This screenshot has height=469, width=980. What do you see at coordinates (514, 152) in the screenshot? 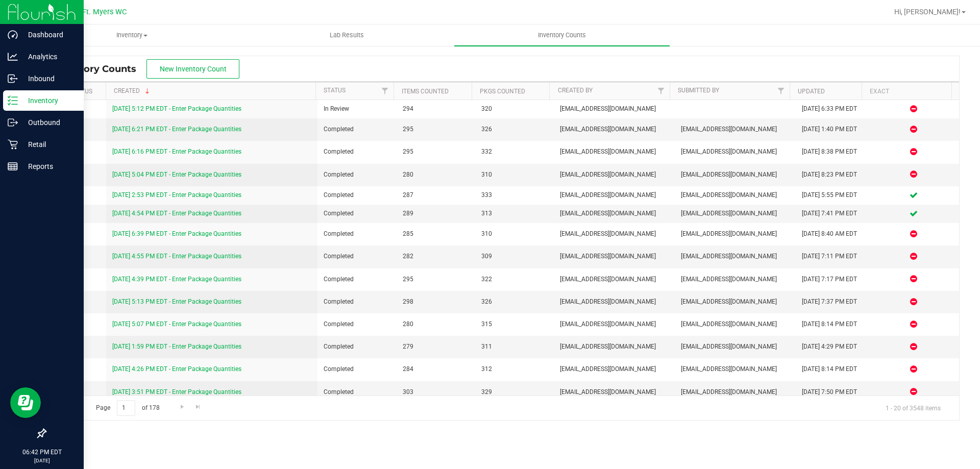
I see `span: 332` at bounding box center [514, 152].